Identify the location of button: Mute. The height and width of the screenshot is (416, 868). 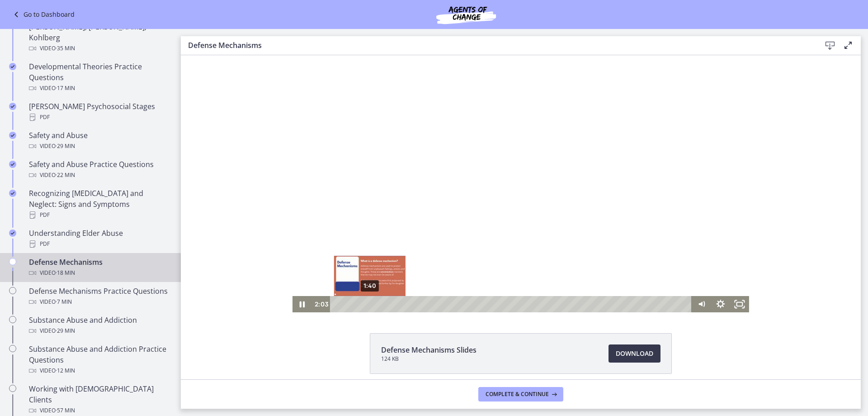
(521, 249).